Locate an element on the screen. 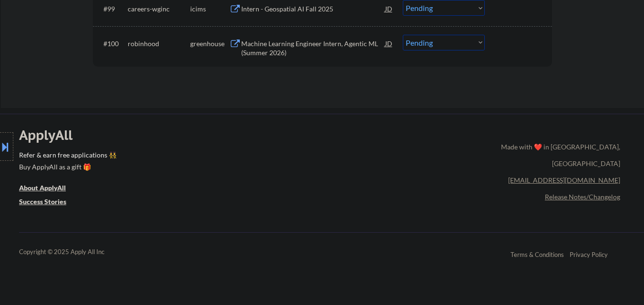 The image size is (644, 305). div: Copyright © 2025 Apply All Inc is located at coordinates (74, 253).